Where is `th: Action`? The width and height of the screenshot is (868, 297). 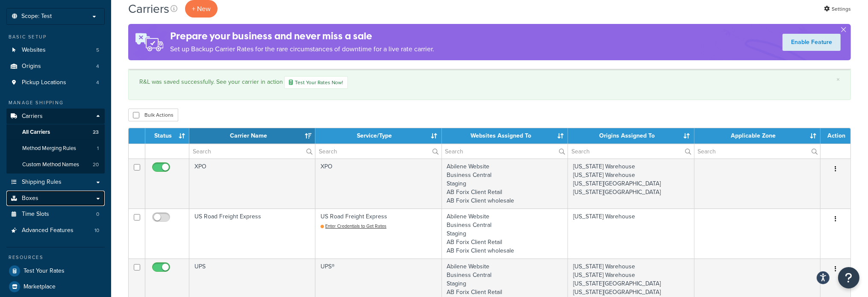
th: Action is located at coordinates (836, 136).